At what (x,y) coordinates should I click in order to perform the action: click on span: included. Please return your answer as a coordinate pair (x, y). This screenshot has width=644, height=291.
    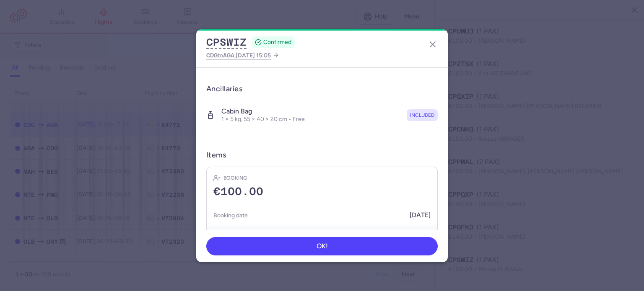
    Looking at the image, I should click on (422, 115).